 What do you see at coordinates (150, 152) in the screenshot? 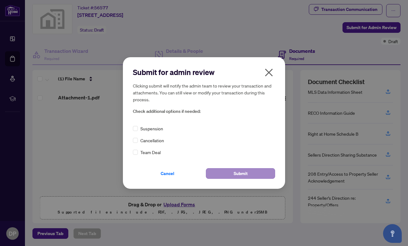
I see `span: Team Deal` at bounding box center [150, 152].